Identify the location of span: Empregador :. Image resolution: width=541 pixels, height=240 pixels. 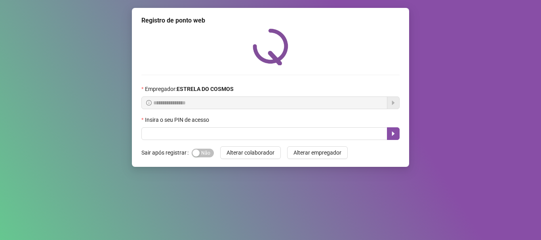
(189, 89).